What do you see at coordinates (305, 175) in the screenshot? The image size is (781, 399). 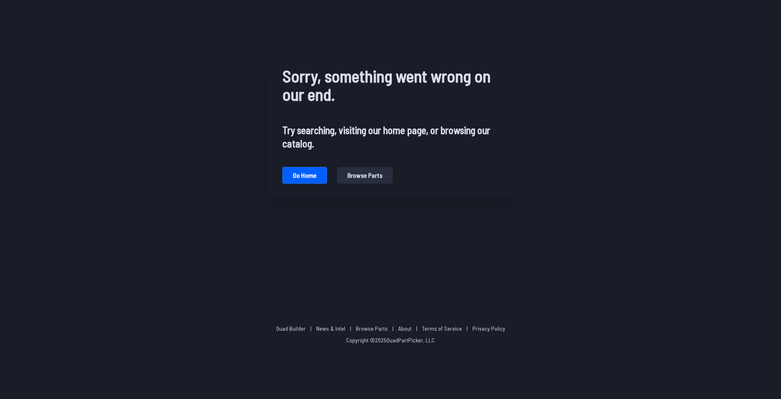 I see `button: Go home` at bounding box center [305, 175].